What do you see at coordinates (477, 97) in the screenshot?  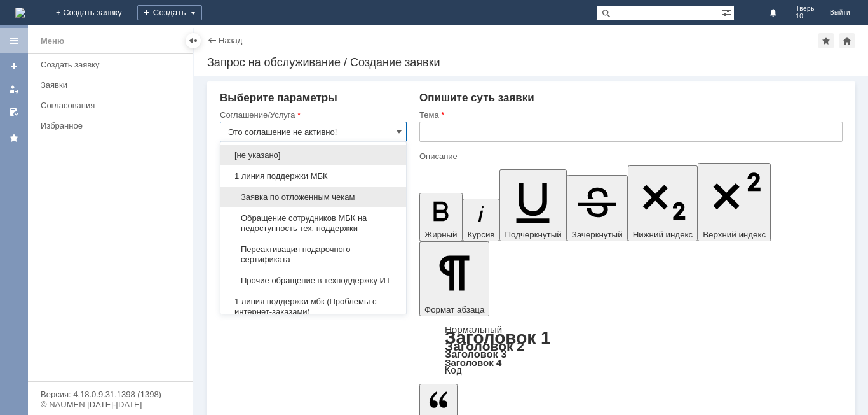 I see `span: Опишите суть заявки` at bounding box center [477, 97].